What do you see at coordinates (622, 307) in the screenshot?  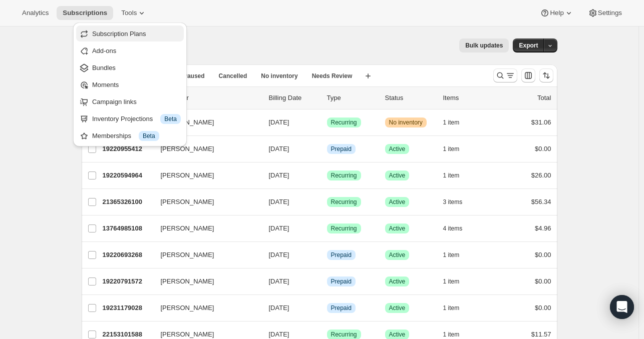 I see `div: Open Intercom Messenger` at bounding box center [622, 307].